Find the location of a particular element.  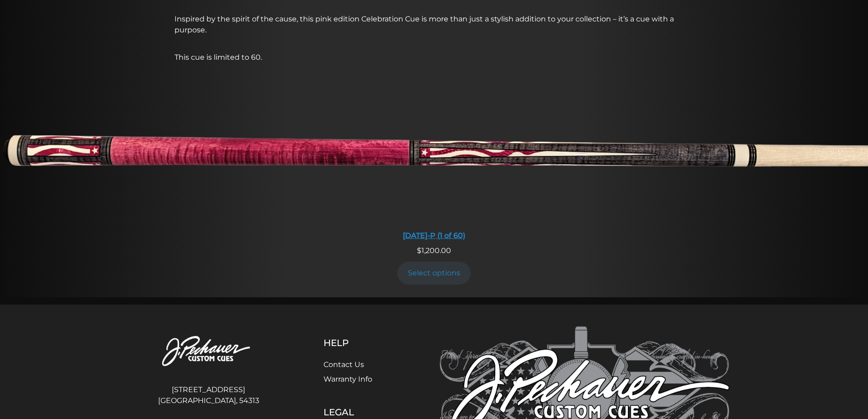

a: Contact Us is located at coordinates (343, 364).